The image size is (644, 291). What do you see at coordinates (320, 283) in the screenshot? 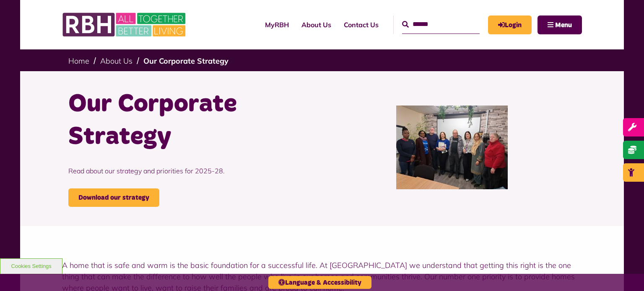
I see `button: Language & Accessibility` at bounding box center [320, 283].